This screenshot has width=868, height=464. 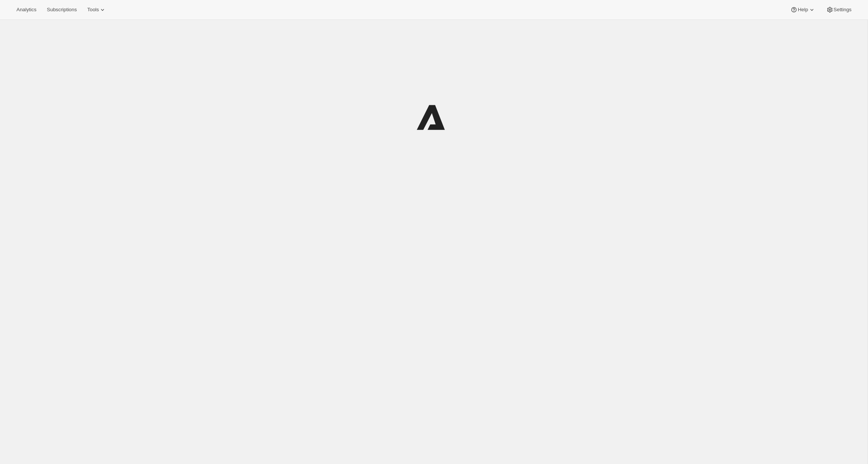 What do you see at coordinates (26, 9) in the screenshot?
I see `span: Analytics` at bounding box center [26, 9].